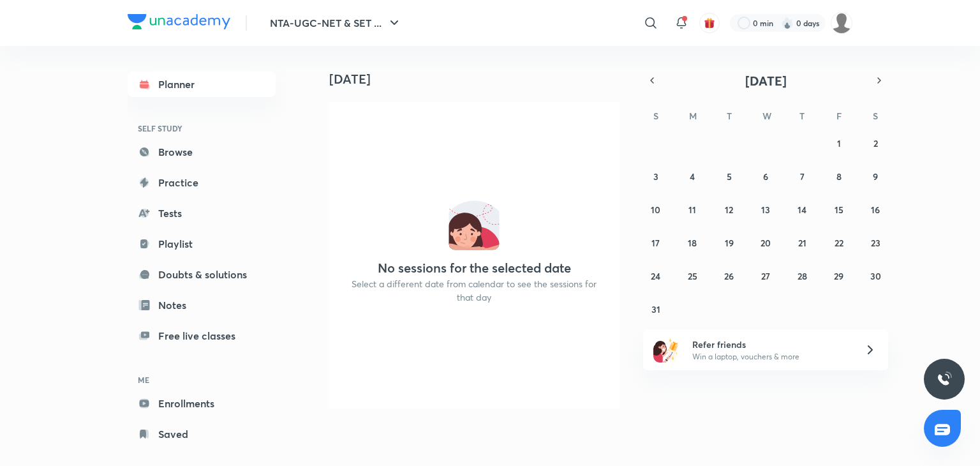 The width and height of the screenshot is (980, 466). I want to click on button: August 9, 2025, so click(876, 176).